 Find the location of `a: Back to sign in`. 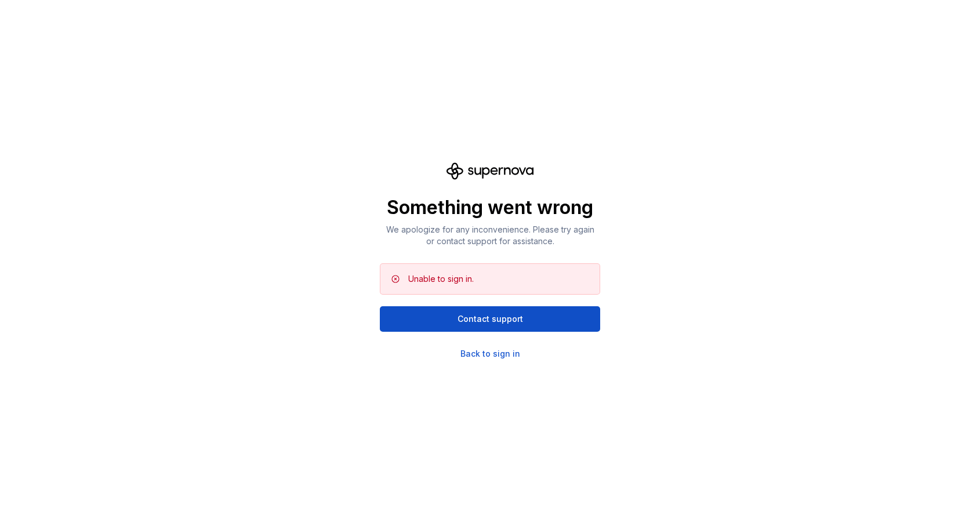

a: Back to sign in is located at coordinates (490, 353).